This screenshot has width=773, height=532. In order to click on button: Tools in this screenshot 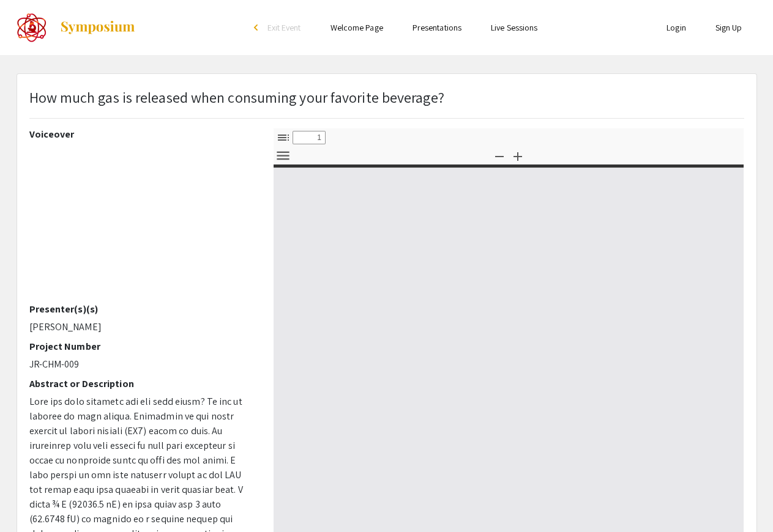, I will do `click(283, 156)`.